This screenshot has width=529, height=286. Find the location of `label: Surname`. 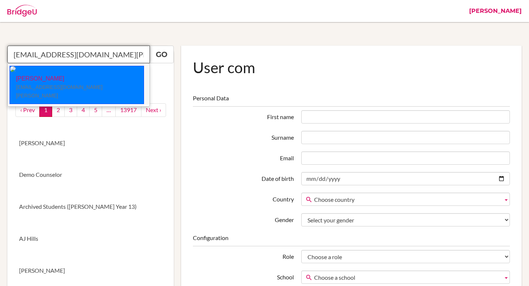

label: Surname is located at coordinates (243, 136).